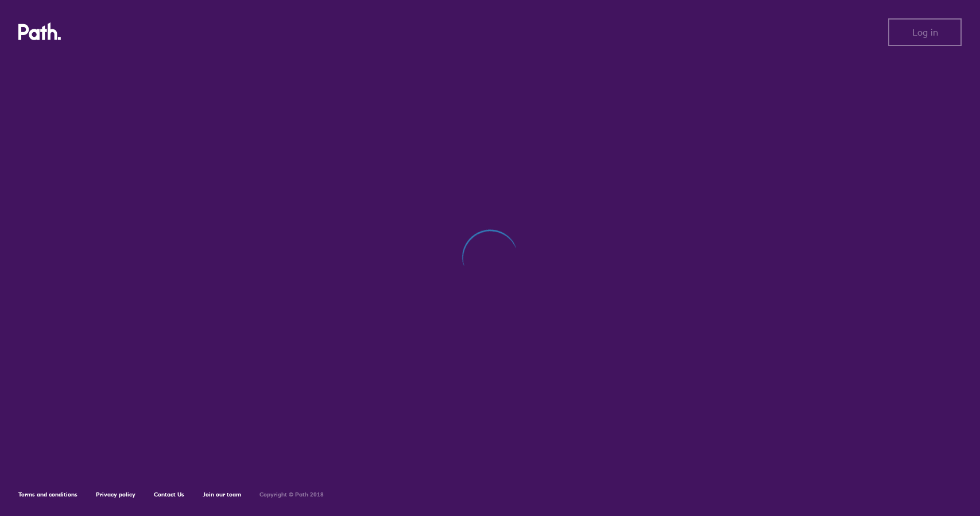 This screenshot has height=516, width=980. What do you see at coordinates (925, 32) in the screenshot?
I see `button: Log in` at bounding box center [925, 32].